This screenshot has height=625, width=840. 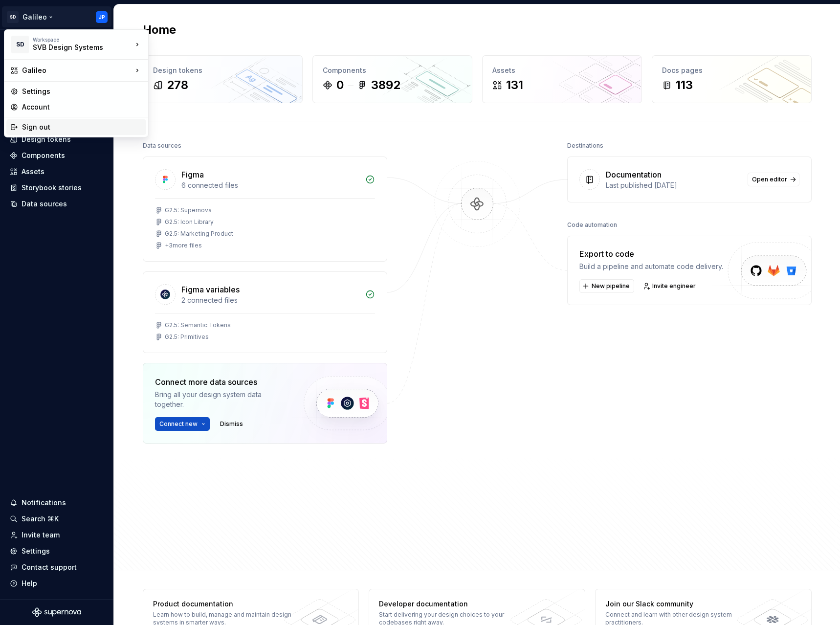 What do you see at coordinates (77, 70) in the screenshot?
I see `div: Galileo` at bounding box center [77, 70].